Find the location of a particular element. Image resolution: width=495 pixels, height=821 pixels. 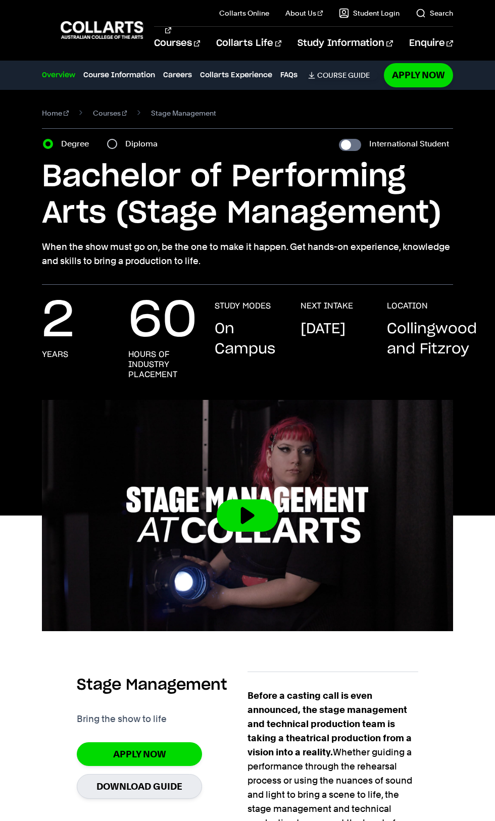

span: Stage Management is located at coordinates (183, 113).